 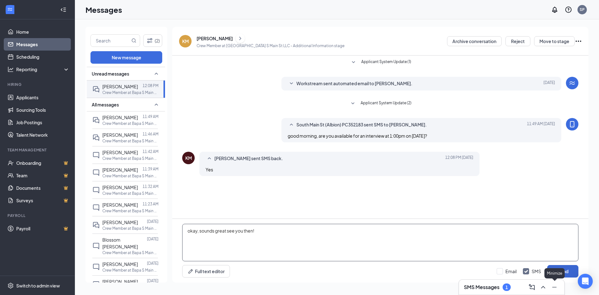 What do you see at coordinates (43, 57) in the screenshot?
I see `a: Scheduling` at bounding box center [43, 57].